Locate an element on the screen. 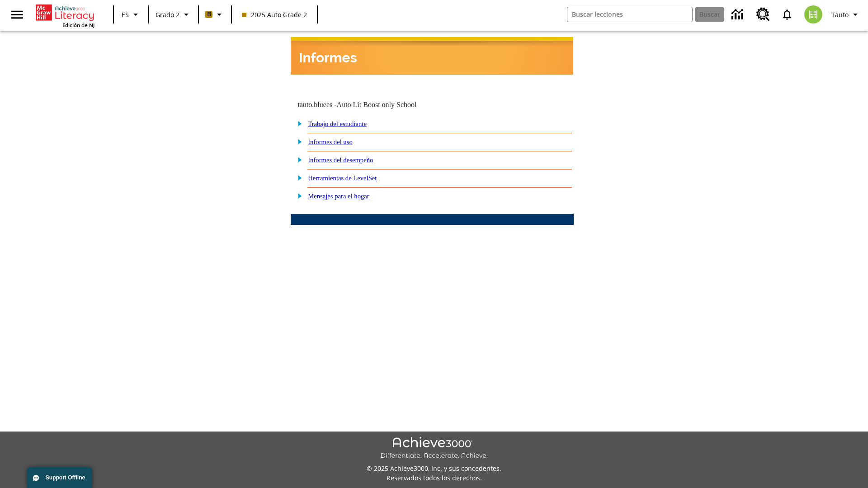  img: avatar image is located at coordinates (814, 15).